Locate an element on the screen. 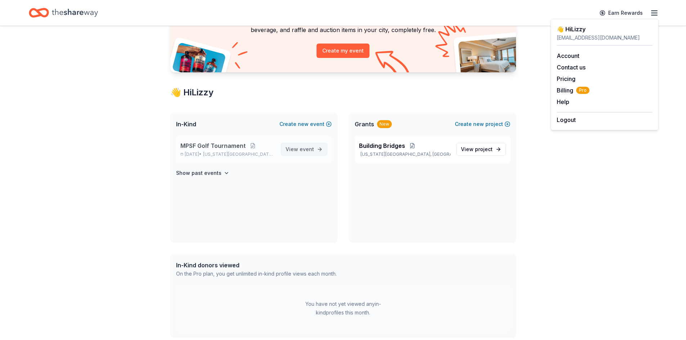  div: You have not yet viewed any in-kind profiles this month. is located at coordinates (343, 308).